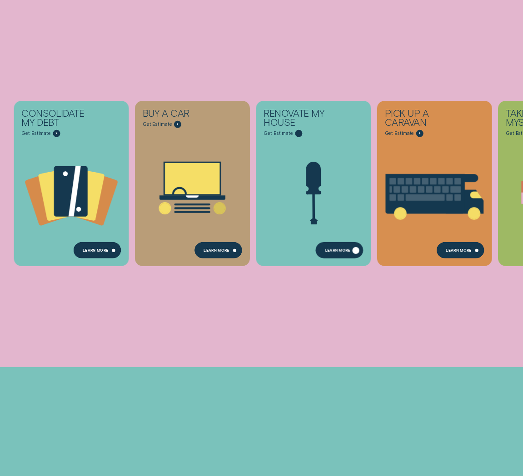 The height and width of the screenshot is (476, 523). I want to click on a: Buy a car - Learn more, so click(192, 181).